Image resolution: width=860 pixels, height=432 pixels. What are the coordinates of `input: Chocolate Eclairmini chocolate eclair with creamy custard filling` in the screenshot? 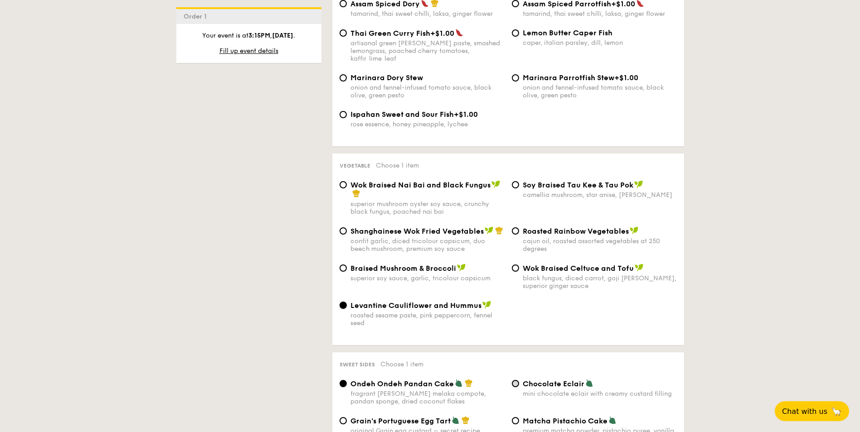 It's located at (515, 384).